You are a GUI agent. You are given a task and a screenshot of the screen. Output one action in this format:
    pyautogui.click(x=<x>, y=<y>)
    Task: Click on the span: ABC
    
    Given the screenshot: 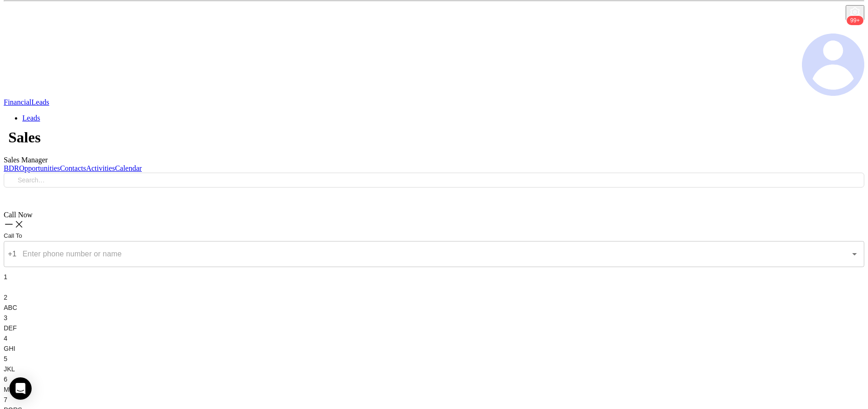 What is the action you would take?
    pyautogui.click(x=10, y=308)
    